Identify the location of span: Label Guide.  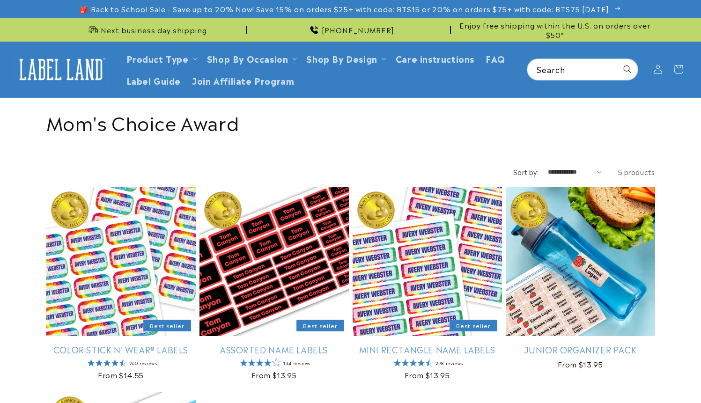
(154, 80).